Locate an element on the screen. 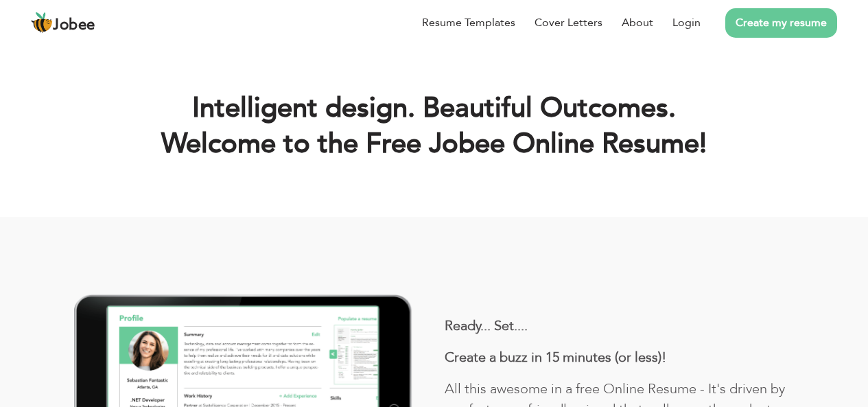 This screenshot has width=868, height=407. span: Jobee is located at coordinates (74, 26).